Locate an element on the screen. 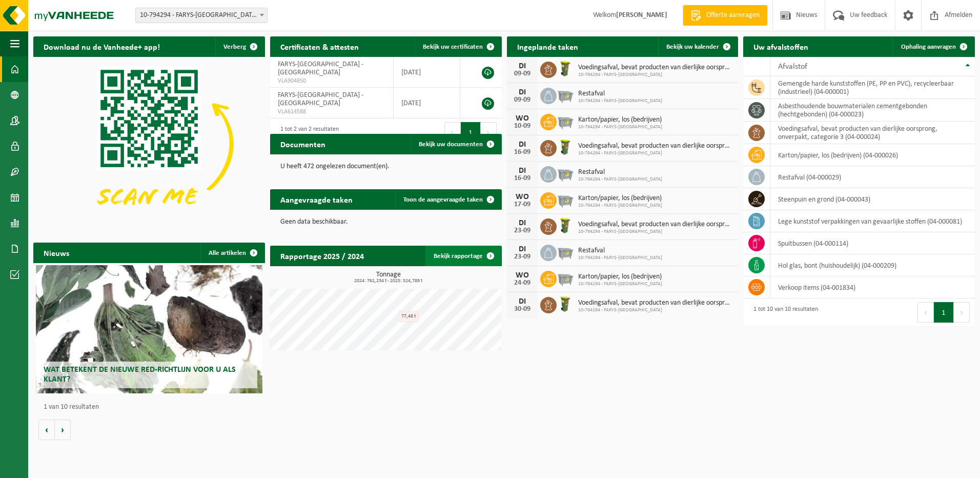  span: Verberg is located at coordinates (235, 47).